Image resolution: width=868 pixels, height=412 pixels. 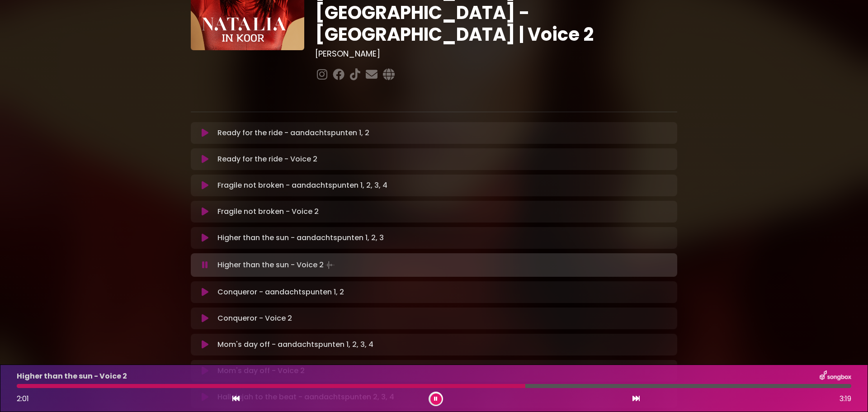 I want to click on p: Ready for the ride - aandachtspunten 1, 2, so click(x=294, y=133).